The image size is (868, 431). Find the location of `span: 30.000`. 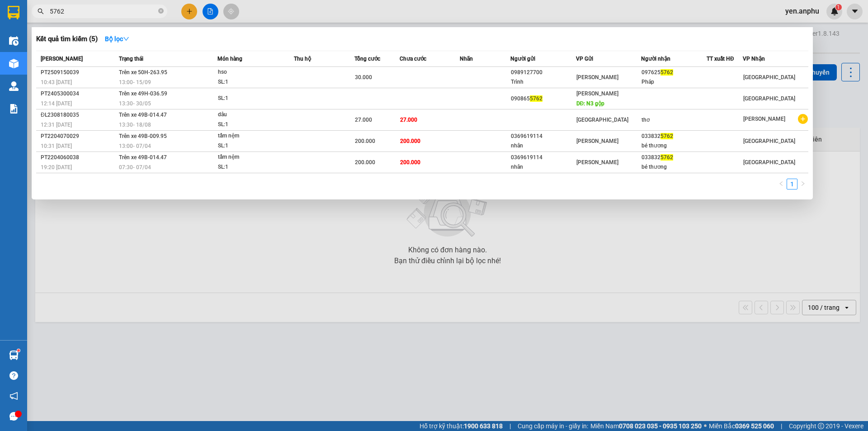

span: 30.000 is located at coordinates (363, 77).